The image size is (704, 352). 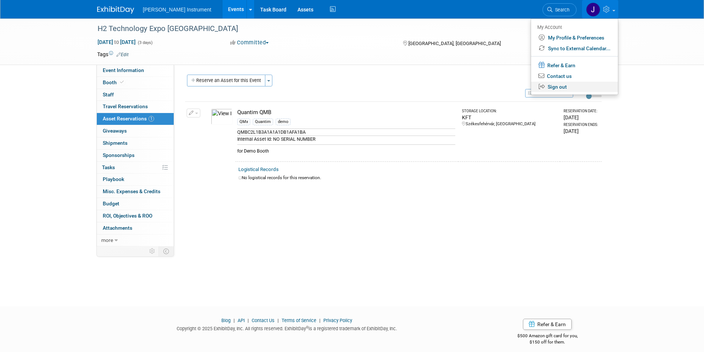 What do you see at coordinates (115, 131) in the screenshot?
I see `span: Giveaways` at bounding box center [115, 131].